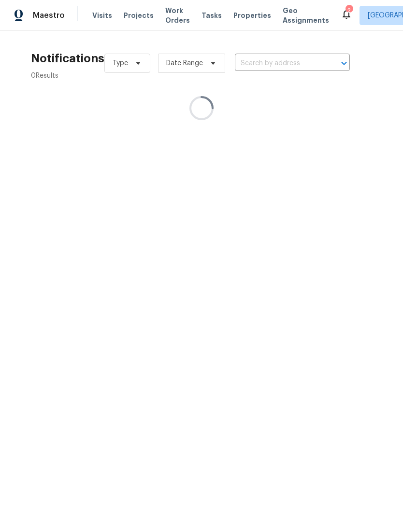 The image size is (403, 519). What do you see at coordinates (306, 15) in the screenshot?
I see `span: Geo Assignments` at bounding box center [306, 15].